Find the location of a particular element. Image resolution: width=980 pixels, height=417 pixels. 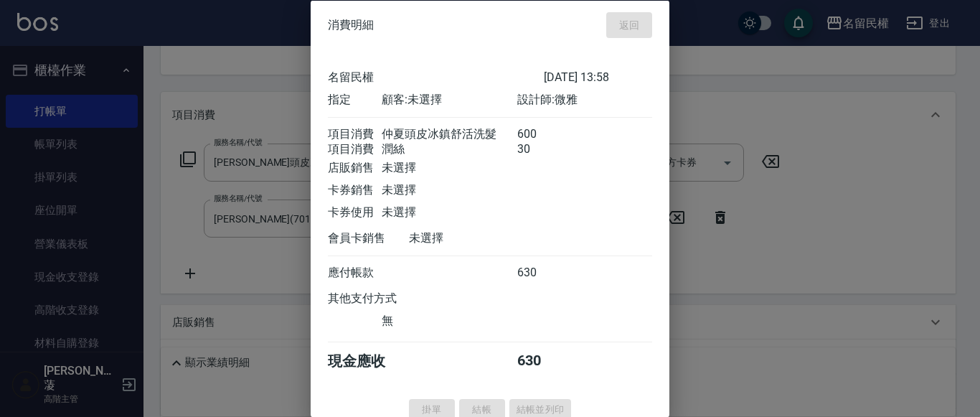

div: 30 is located at coordinates (544, 149).